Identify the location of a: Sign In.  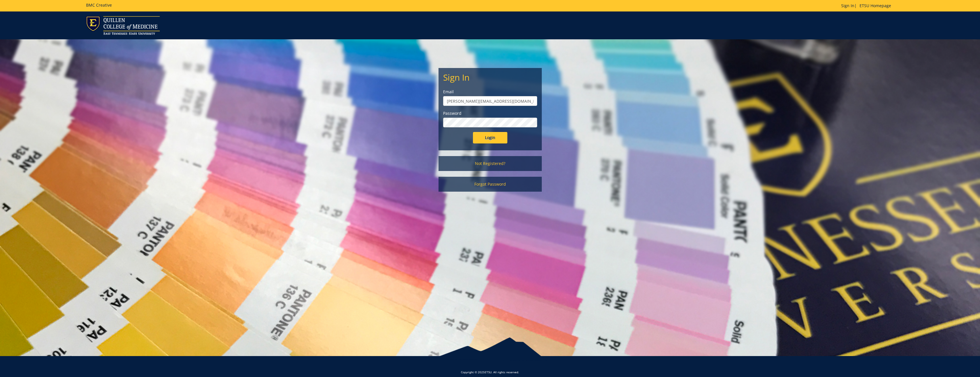
(848, 5).